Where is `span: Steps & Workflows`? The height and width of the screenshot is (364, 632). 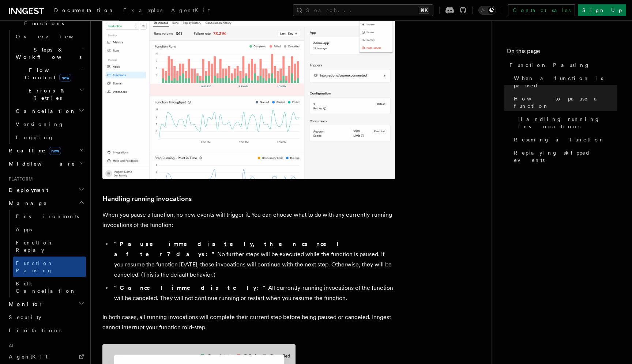 span: Steps & Workflows is located at coordinates (47, 54).